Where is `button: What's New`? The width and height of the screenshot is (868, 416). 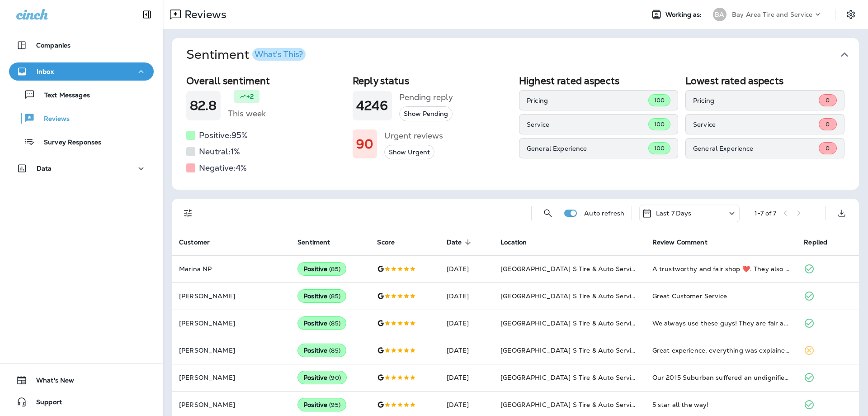 button: What's New is located at coordinates (81, 380).